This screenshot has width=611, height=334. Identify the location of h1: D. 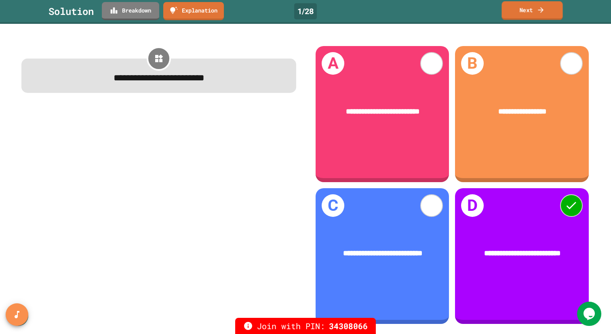
(472, 206).